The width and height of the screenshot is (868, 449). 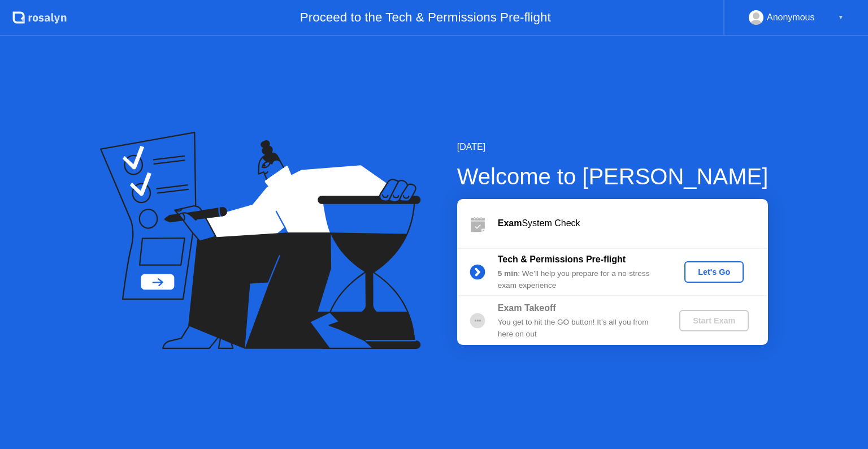 I want to click on b: Tech & Permissions Pre-flight, so click(x=562, y=258).